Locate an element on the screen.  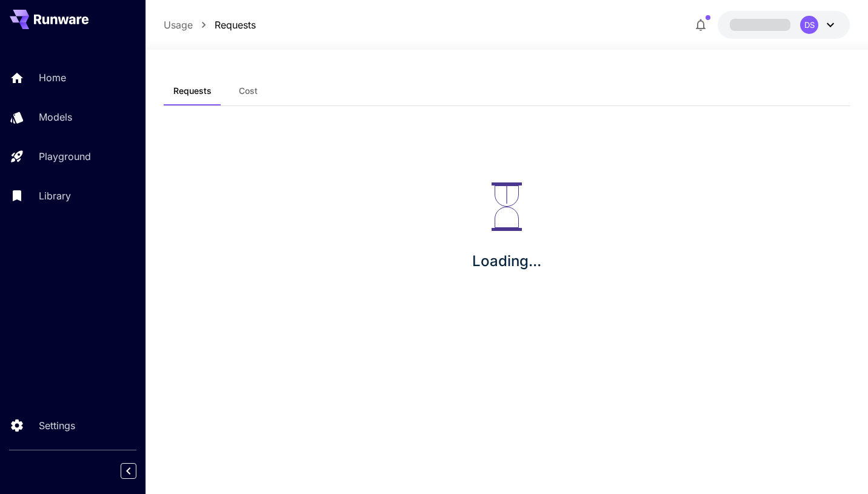
p: Requests is located at coordinates (235, 25).